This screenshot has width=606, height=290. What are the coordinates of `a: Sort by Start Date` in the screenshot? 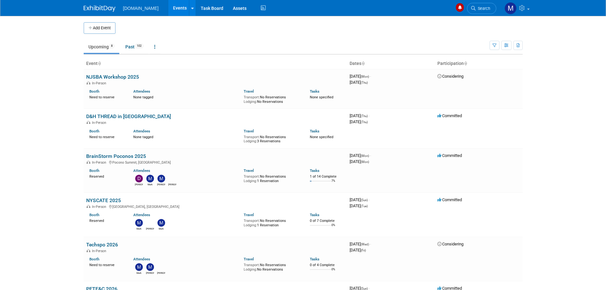 It's located at (363, 63).